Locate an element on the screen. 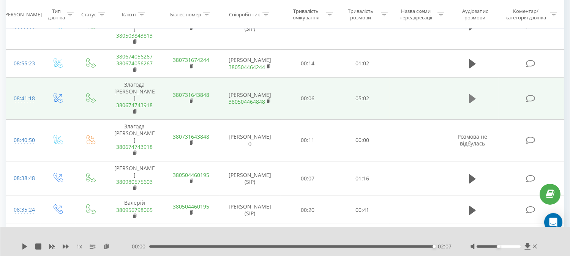 The image size is (570, 256). div: 08:55:23 is located at coordinates (23, 63).